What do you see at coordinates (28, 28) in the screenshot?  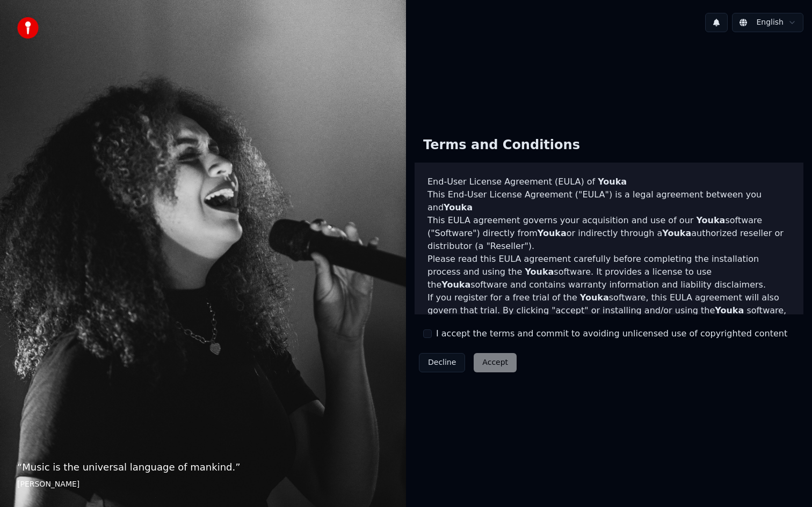 I see `img: youka` at bounding box center [28, 28].